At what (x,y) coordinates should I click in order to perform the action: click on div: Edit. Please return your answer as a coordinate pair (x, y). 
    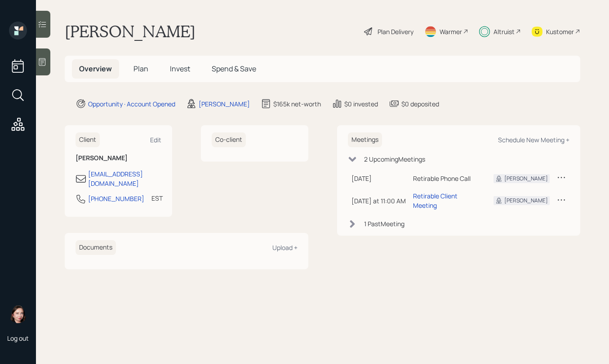
    Looking at the image, I should click on (155, 140).